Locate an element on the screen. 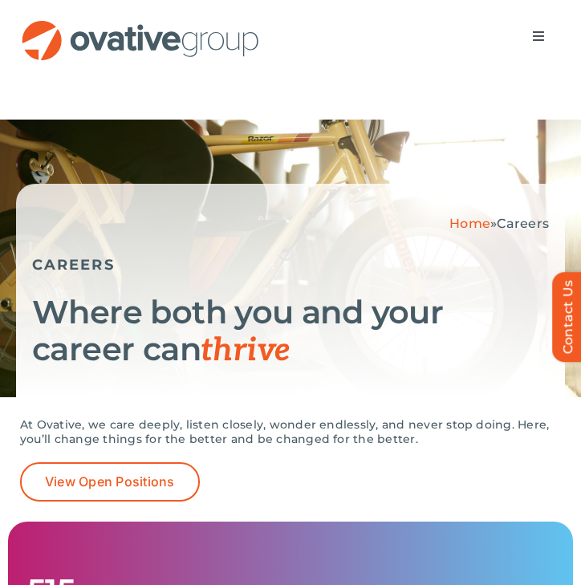  span: View Open Positions is located at coordinates (110, 482).